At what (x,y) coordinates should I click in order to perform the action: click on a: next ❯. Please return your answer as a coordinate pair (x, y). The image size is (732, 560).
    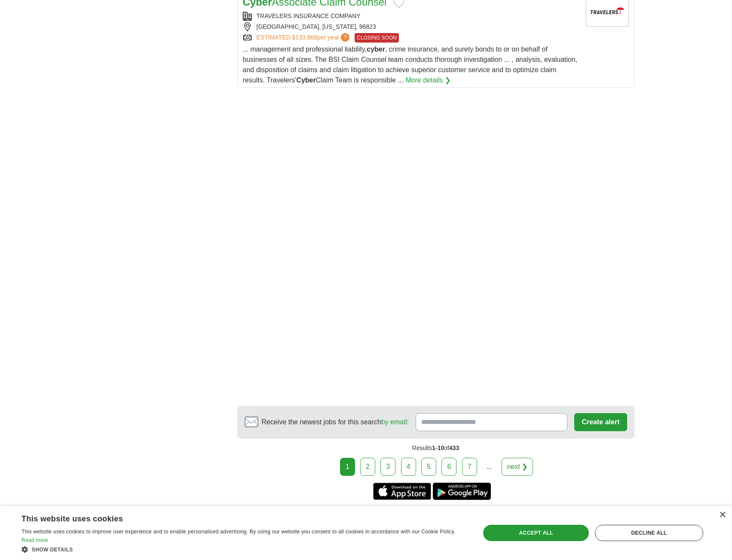
    Looking at the image, I should click on (517, 467).